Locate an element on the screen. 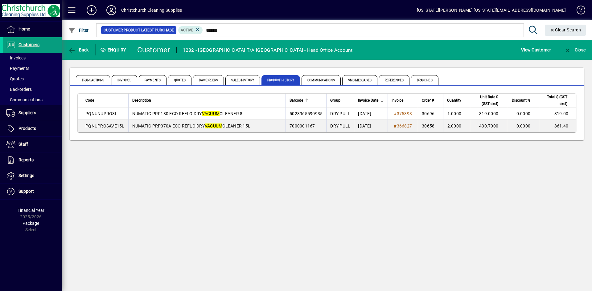 This screenshot has height=291, width=592. button: Clear is located at coordinates (565, 30).